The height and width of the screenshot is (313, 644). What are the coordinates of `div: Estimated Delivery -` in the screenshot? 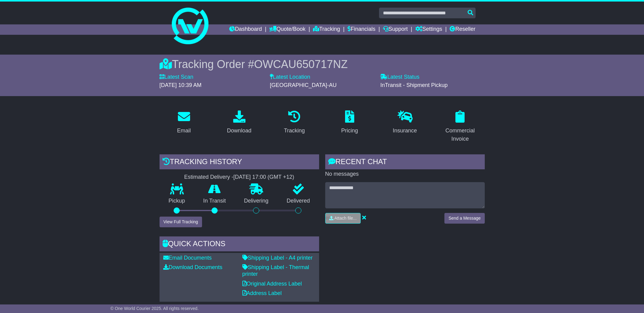 It's located at (239, 177).